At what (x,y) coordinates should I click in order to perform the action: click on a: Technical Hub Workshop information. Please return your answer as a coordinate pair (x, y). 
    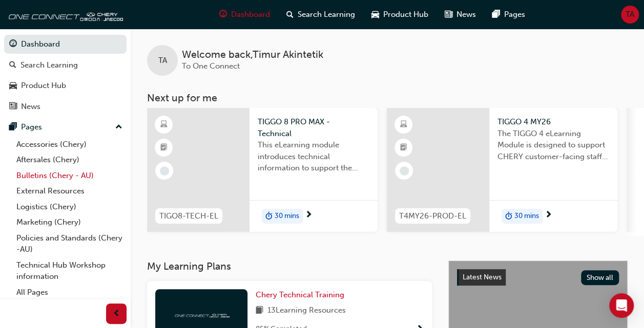
    Looking at the image, I should click on (69, 271).